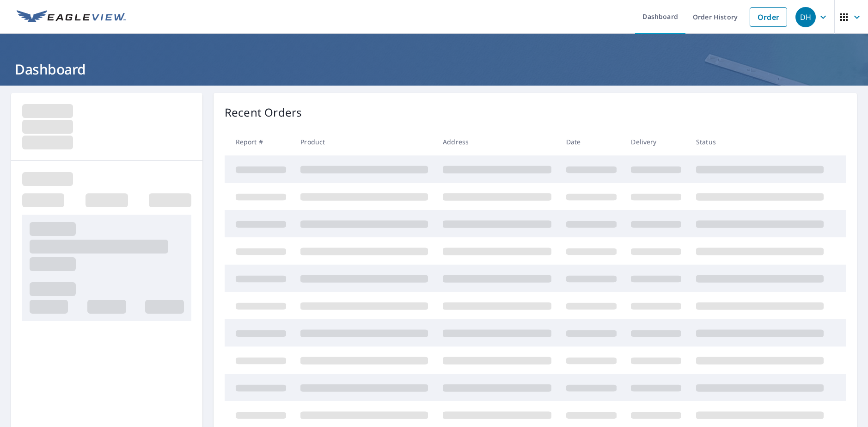  I want to click on th: Delivery, so click(656, 141).